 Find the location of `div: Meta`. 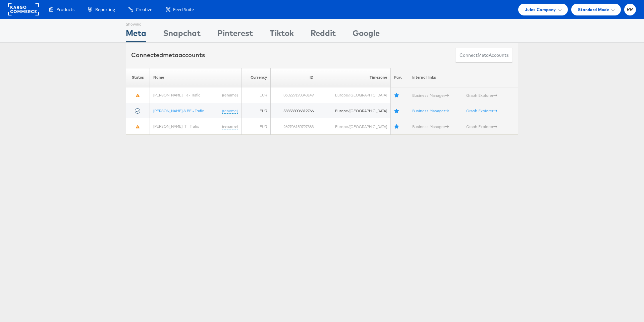

div: Meta is located at coordinates (136, 35).